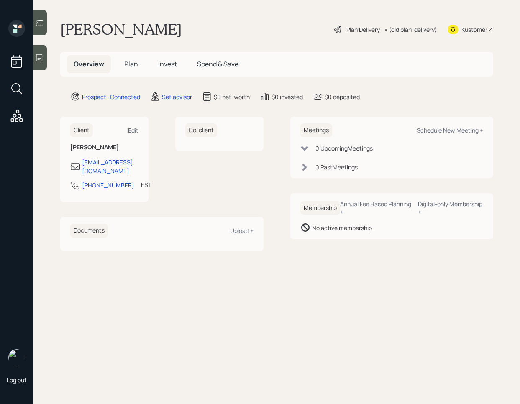 Image resolution: width=520 pixels, height=404 pixels. What do you see at coordinates (336, 167) in the screenshot?
I see `div: 0 Past Meeting s` at bounding box center [336, 167].